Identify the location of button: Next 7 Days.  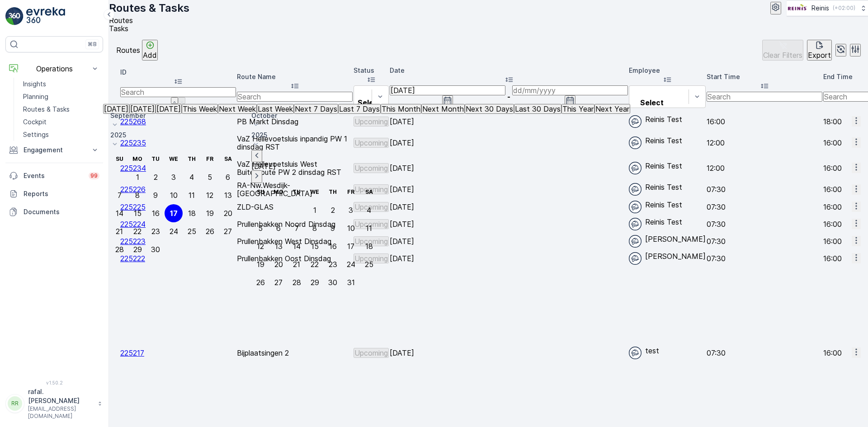
(316, 109).